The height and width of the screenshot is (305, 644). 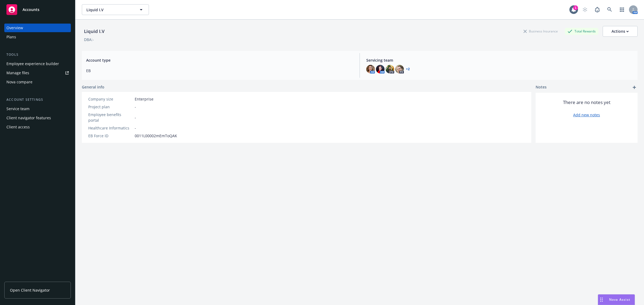 I want to click on div: Nova compare, so click(x=19, y=82).